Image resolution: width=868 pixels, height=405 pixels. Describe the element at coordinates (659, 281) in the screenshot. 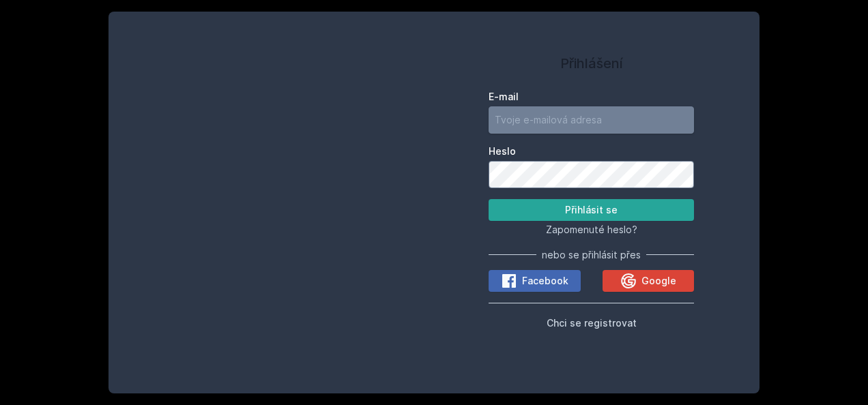

I see `span: Google` at that location.